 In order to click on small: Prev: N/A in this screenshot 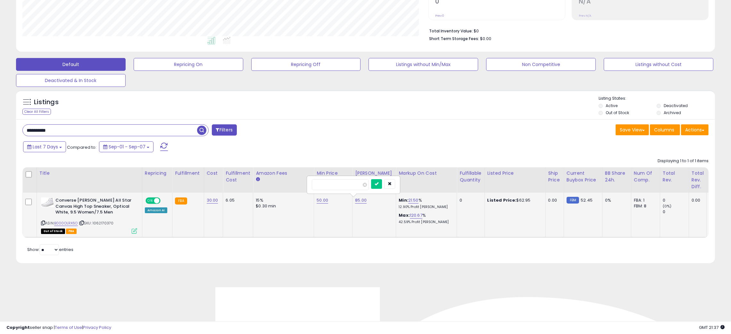, I will do `click(585, 16)`.